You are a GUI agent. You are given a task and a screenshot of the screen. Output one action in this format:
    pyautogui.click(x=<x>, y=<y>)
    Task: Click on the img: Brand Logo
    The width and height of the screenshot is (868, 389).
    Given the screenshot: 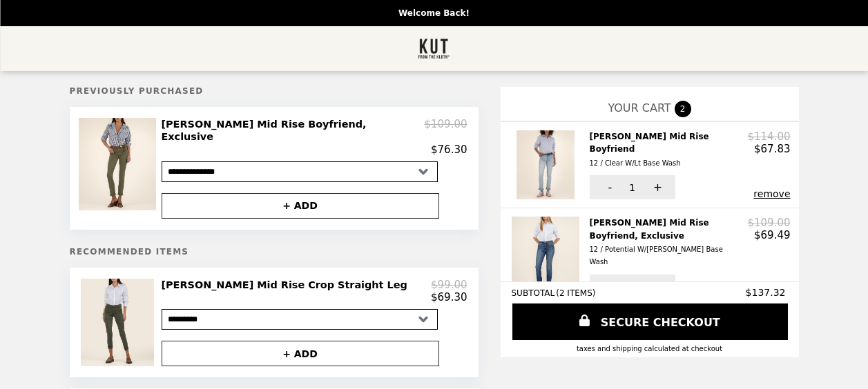 What is the action you would take?
    pyautogui.click(x=434, y=48)
    